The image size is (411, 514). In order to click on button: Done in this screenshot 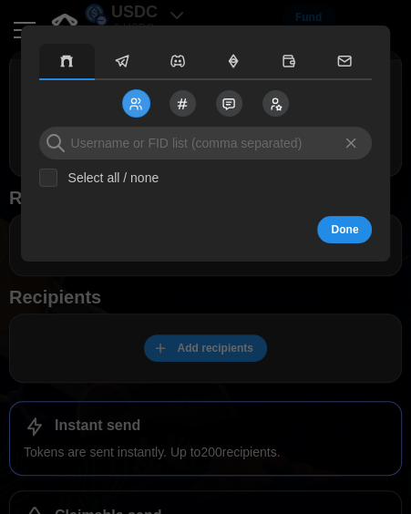, I will do `click(344, 230)`.